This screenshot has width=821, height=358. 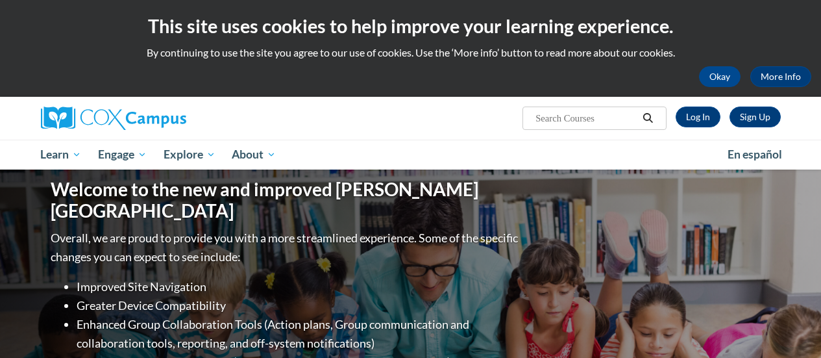 What do you see at coordinates (189, 154) in the screenshot?
I see `span: Explore` at bounding box center [189, 154].